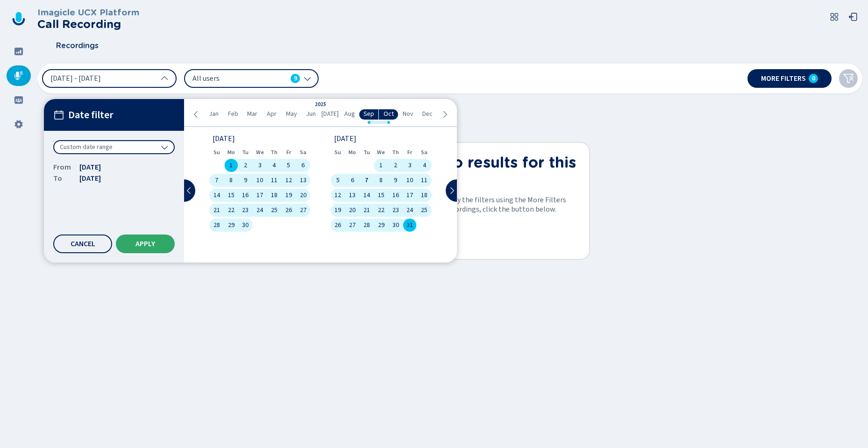  What do you see at coordinates (88, 12) in the screenshot?
I see `h3: Imagicle UCX Platform` at bounding box center [88, 12].